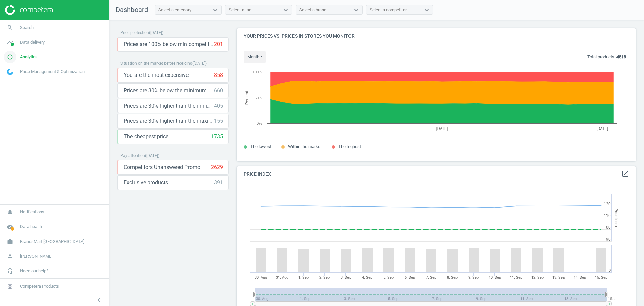 The width and height of the screenshot is (644, 306). Describe the element at coordinates (621, 57) in the screenshot. I see `b: 4518` at that location.